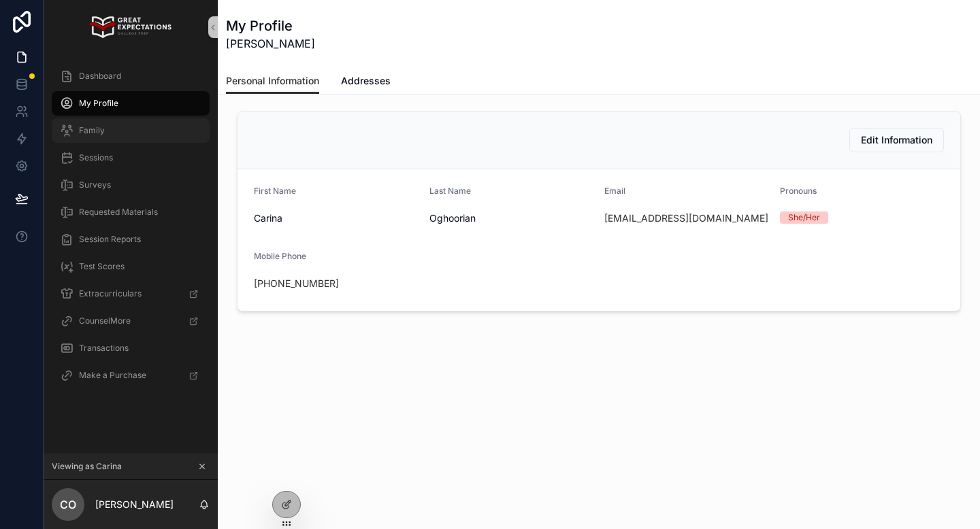  What do you see at coordinates (96, 158) in the screenshot?
I see `span: Sessions` at bounding box center [96, 158].